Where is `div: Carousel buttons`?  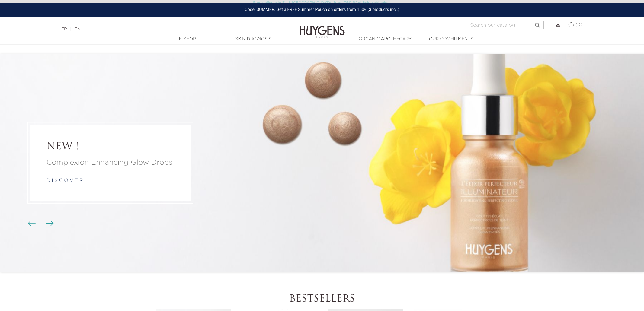 div: Carousel buttons is located at coordinates (40, 223).